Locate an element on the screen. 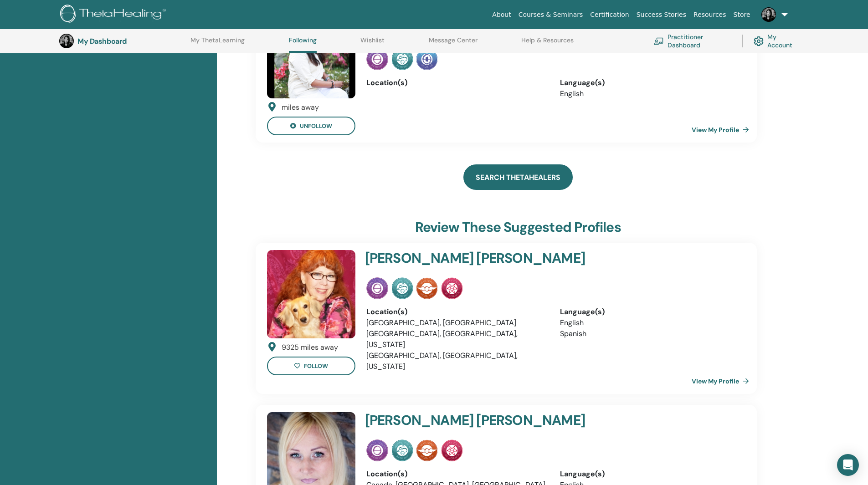 The image size is (868, 485). a: Resources is located at coordinates (710, 15).